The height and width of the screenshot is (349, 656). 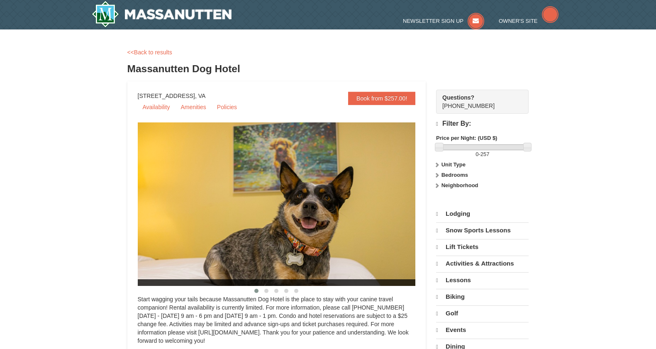 I want to click on a: Amenities, so click(x=193, y=107).